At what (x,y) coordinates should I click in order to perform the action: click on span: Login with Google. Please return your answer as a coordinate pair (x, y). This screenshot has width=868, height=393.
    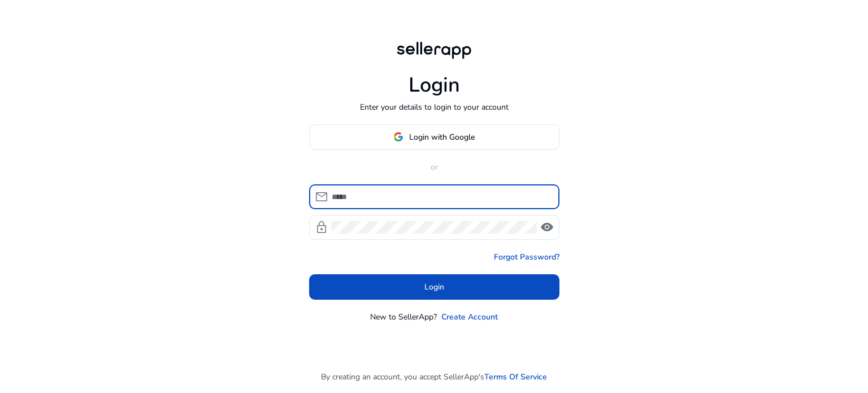
    Looking at the image, I should click on (442, 137).